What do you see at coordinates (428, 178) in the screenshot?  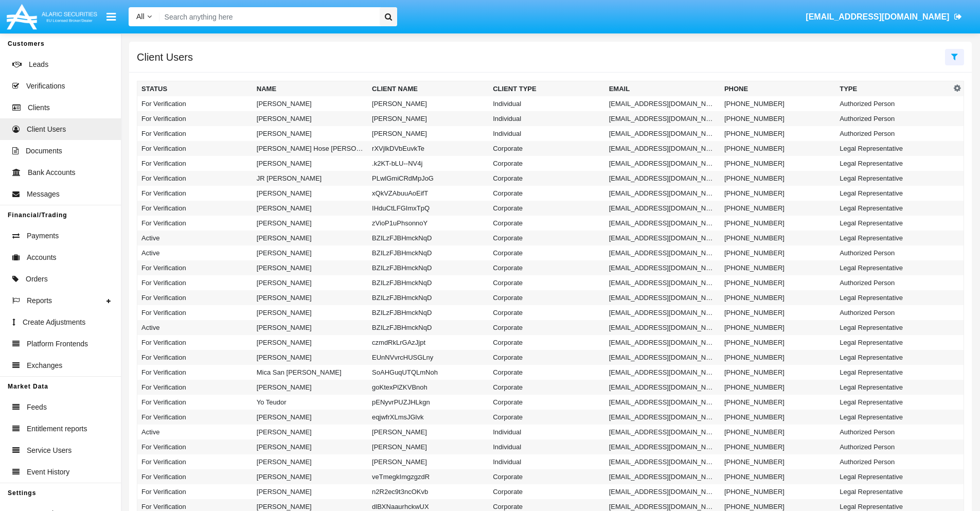 I see `td: PLwlGmiCRdMpJoG` at bounding box center [428, 178].